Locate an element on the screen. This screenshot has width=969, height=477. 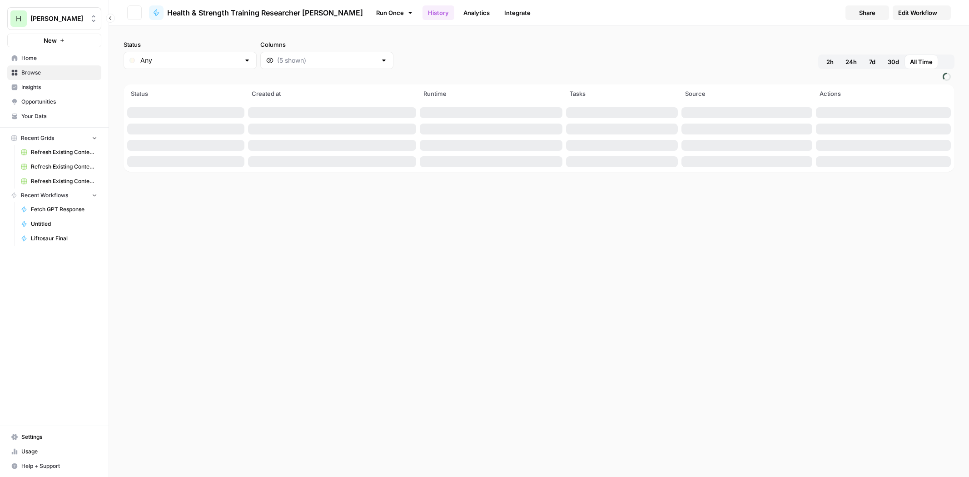
span: All Time is located at coordinates (921, 62).